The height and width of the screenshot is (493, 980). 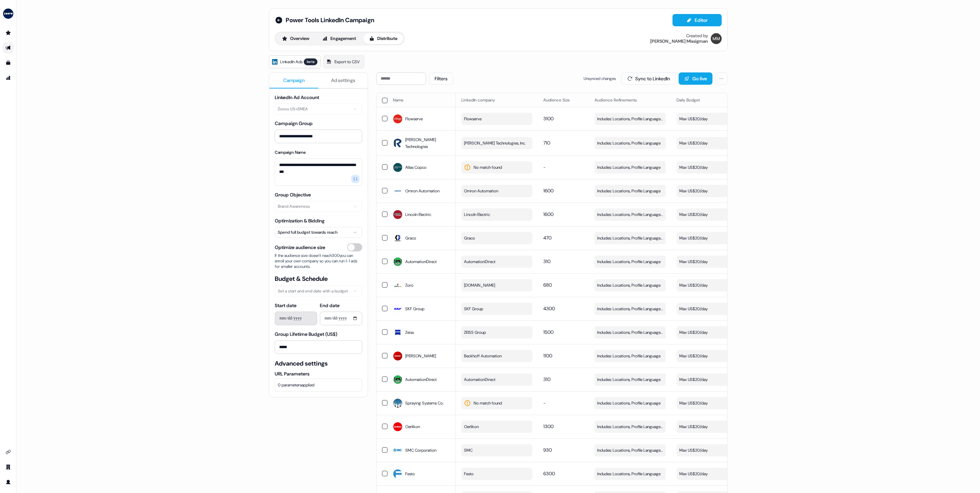 What do you see at coordinates (474, 332) in the screenshot?
I see `span: ZEISS Group` at bounding box center [474, 332].